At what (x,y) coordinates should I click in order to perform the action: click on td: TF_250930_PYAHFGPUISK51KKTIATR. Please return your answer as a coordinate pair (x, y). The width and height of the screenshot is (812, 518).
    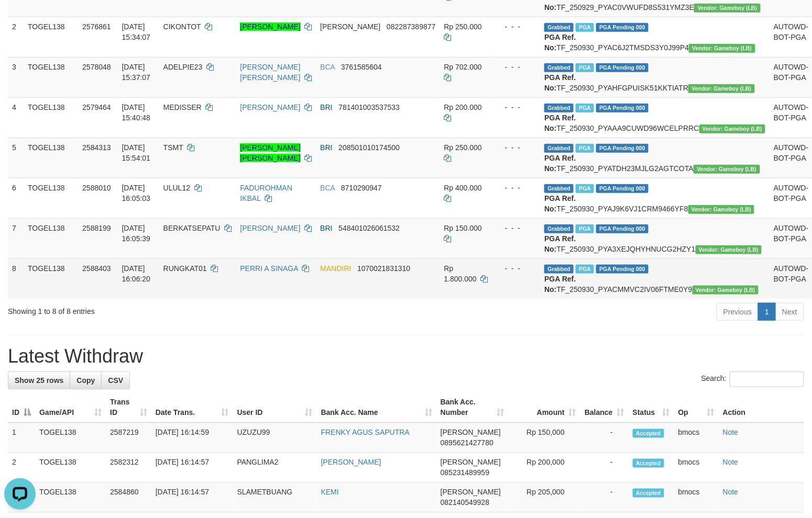
    Looking at the image, I should click on (655, 77).